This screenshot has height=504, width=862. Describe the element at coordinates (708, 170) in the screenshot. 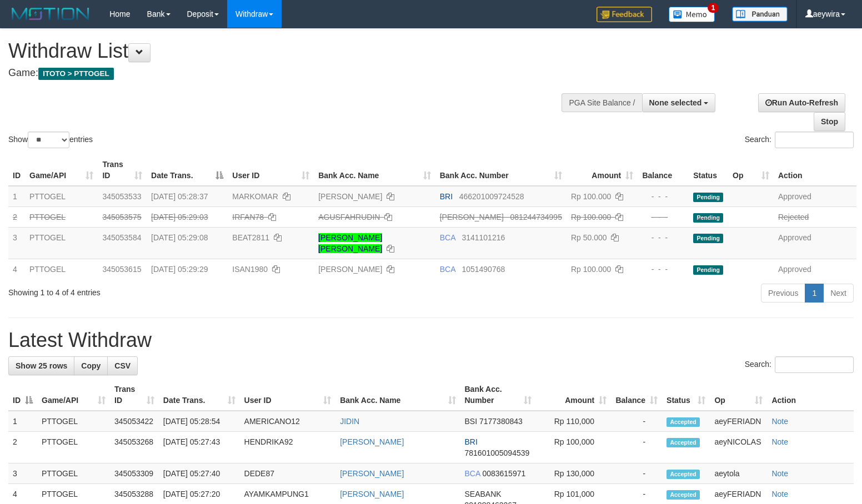

I see `th: Status` at that location.